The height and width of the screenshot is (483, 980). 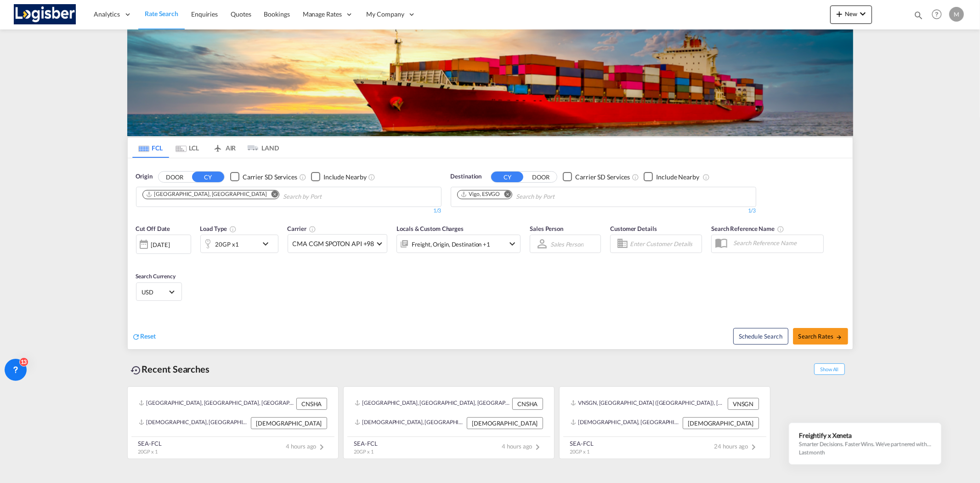 What do you see at coordinates (145, 337) in the screenshot?
I see `div: icon-refreshReset` at bounding box center [145, 337].